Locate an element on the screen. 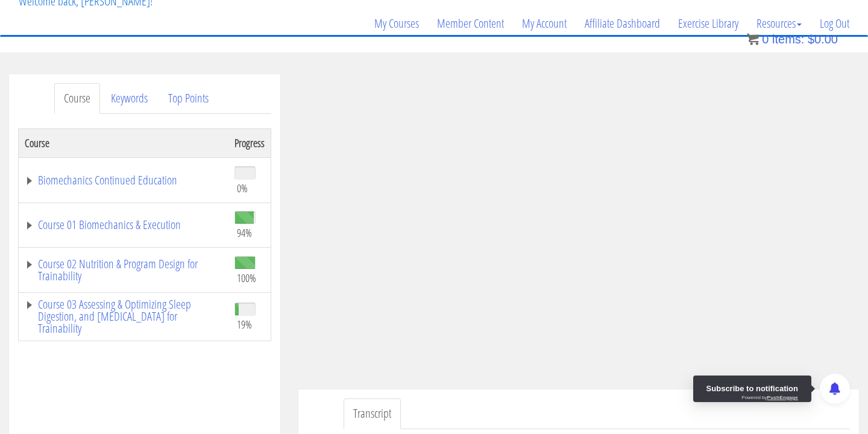  a: Top Points is located at coordinates (188, 98).